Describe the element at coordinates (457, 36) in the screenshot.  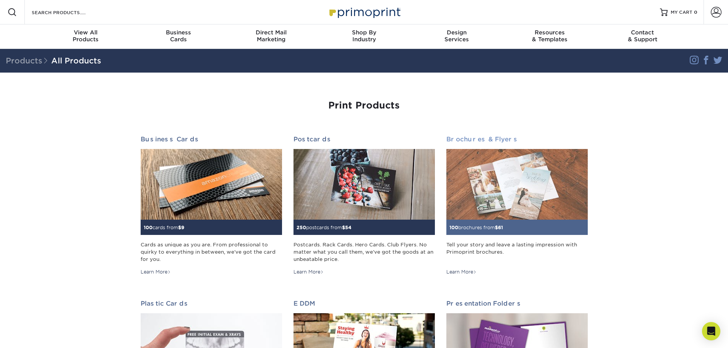
I see `div: Services` at that location.